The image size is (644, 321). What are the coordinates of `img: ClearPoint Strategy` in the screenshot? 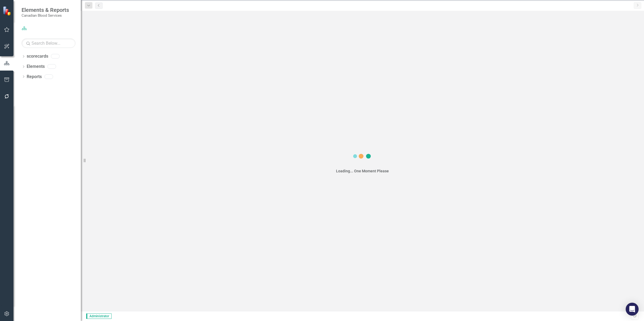 It's located at (7, 11).